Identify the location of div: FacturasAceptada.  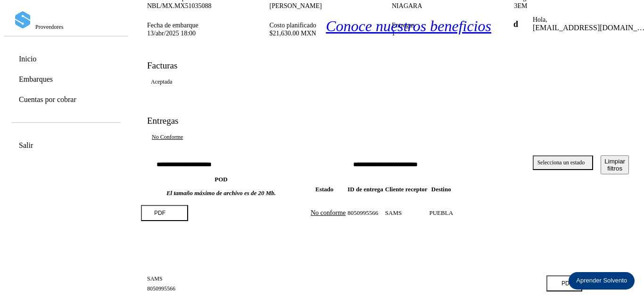
(388, 80).